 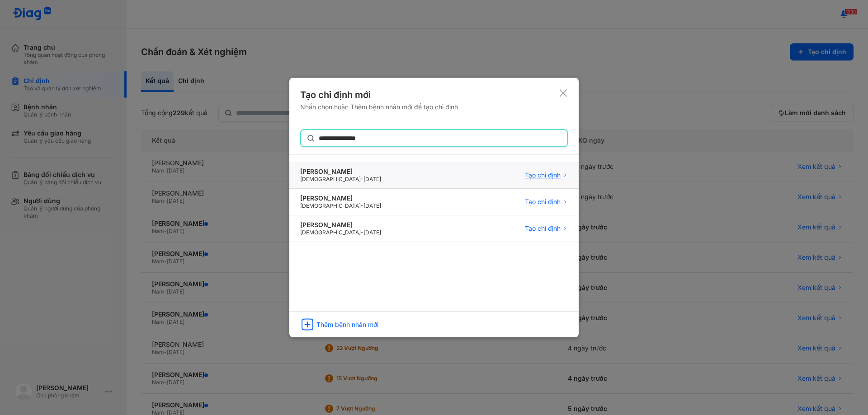 I want to click on div: Thêm bệnh nhân mới, so click(x=347, y=325).